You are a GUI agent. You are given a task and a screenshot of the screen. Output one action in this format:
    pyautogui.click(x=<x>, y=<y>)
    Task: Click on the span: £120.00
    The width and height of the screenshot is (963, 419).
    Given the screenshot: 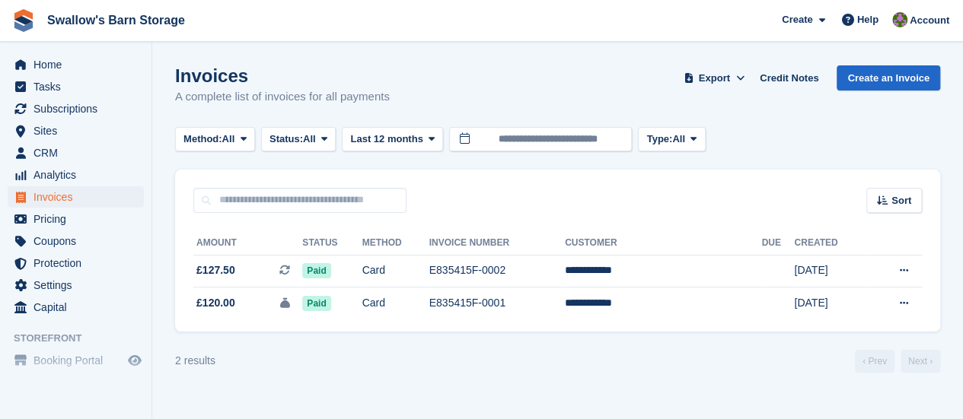 What is the action you would take?
    pyautogui.click(x=215, y=303)
    